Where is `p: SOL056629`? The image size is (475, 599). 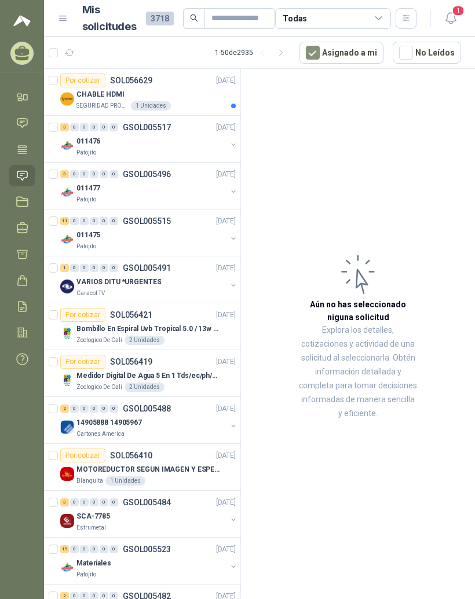
p: SOL056629 is located at coordinates (131, 80).